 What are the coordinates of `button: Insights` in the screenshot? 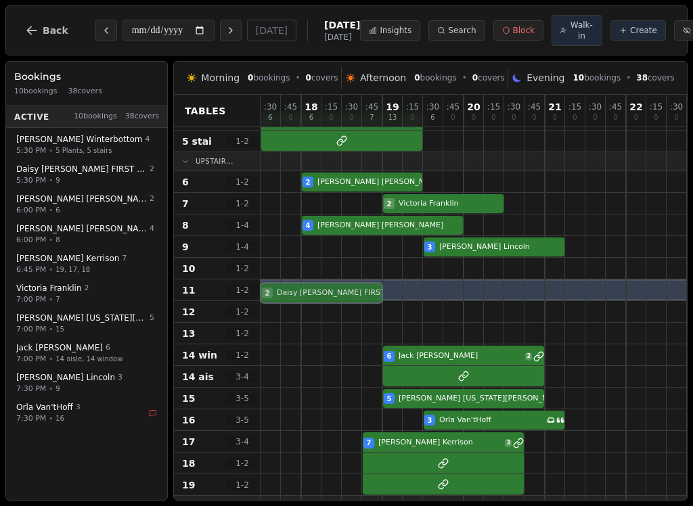 It's located at (390, 30).